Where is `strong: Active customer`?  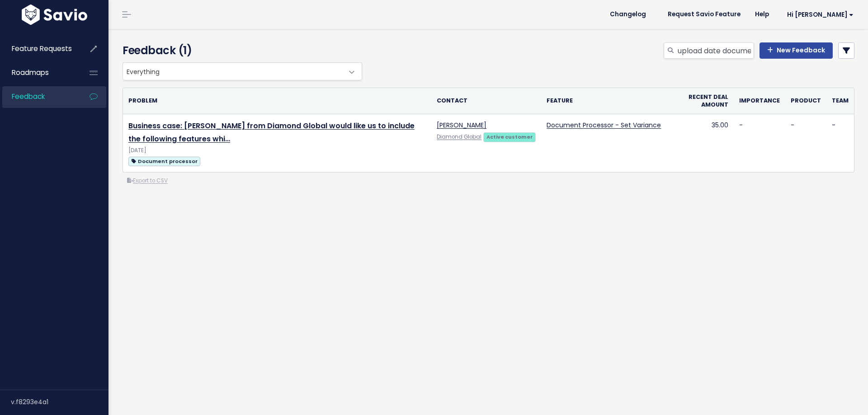
strong: Active customer is located at coordinates (509, 136).